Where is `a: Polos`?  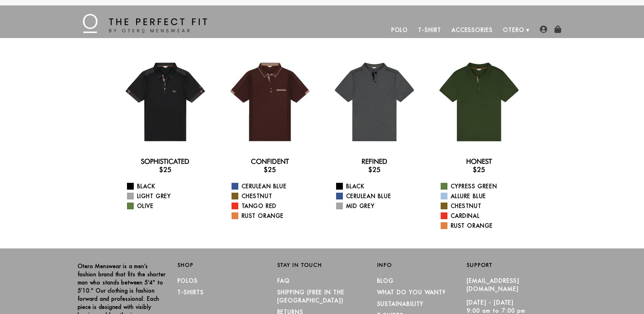 a: Polos is located at coordinates (188, 281).